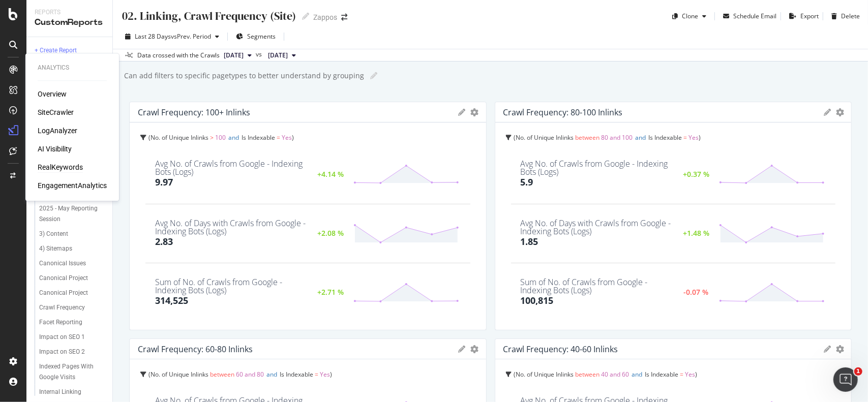 The image size is (868, 402). What do you see at coordinates (69, 50) in the screenshot?
I see `a: + Create Report` at bounding box center [69, 50].